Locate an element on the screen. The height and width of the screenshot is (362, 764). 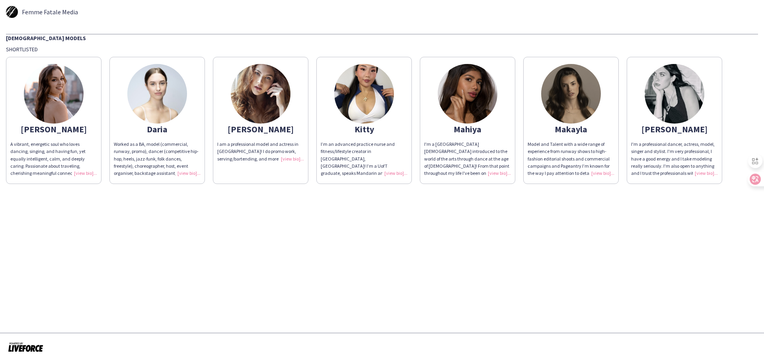
span: Femme Fatale Media is located at coordinates (50, 12).